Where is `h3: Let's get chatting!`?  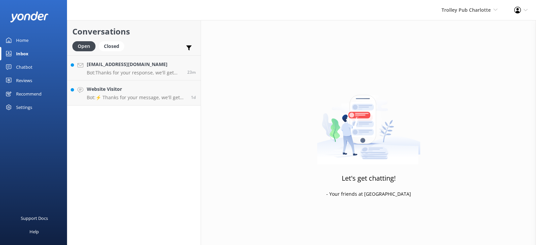
h3: Let's get chatting! is located at coordinates (368, 178).